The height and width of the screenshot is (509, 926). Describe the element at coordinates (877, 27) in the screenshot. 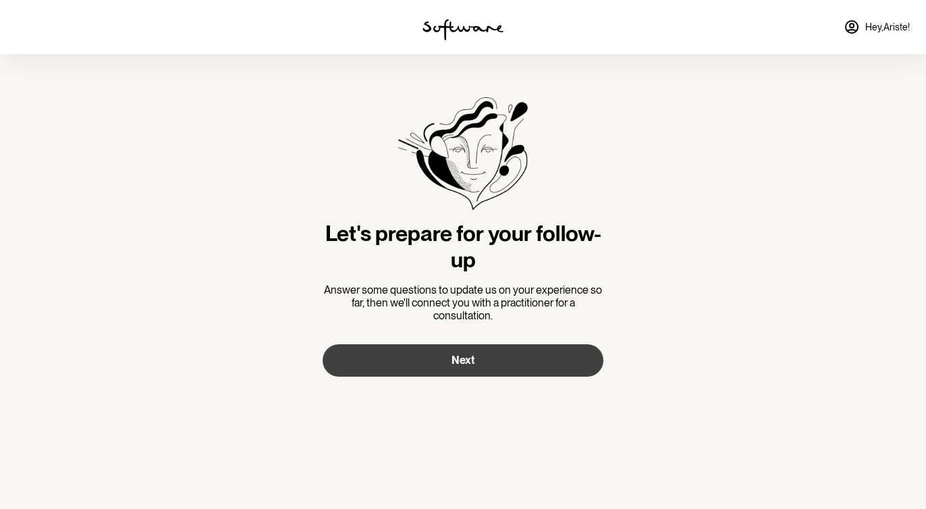

I see `a: Hey,Ariste!` at that location.